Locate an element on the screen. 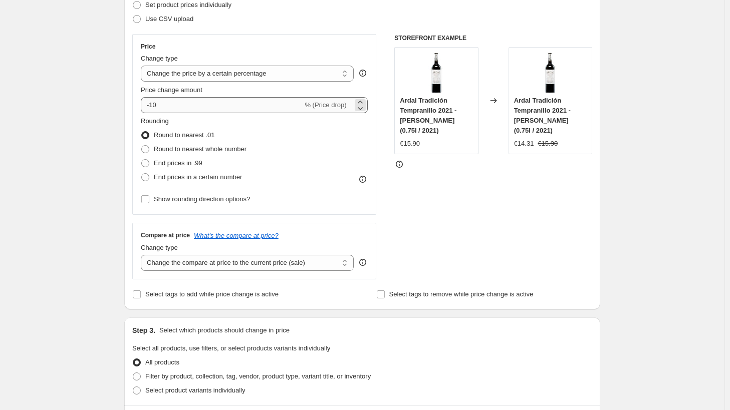  span: Price change amount is located at coordinates (171, 90).